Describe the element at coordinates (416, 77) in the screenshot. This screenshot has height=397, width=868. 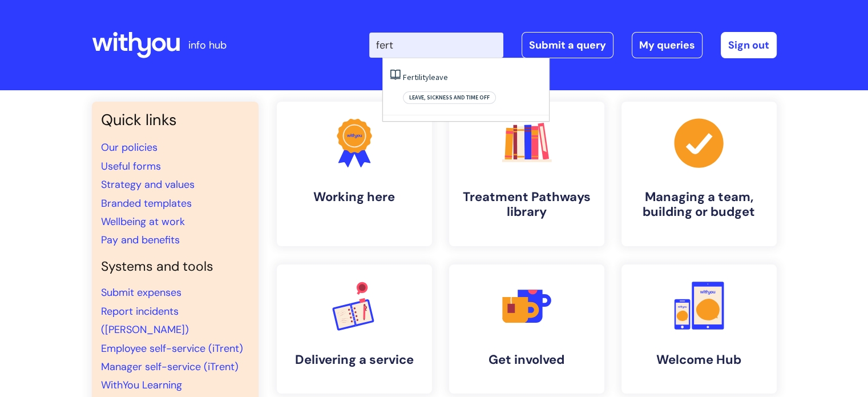
I see `span: Fertility` at that location.